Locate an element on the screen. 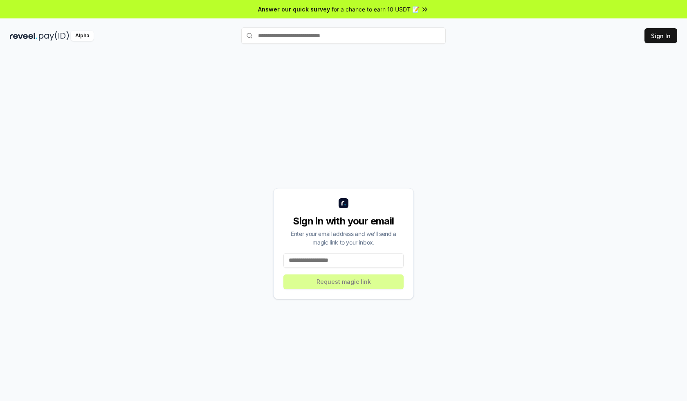 The width and height of the screenshot is (687, 401). div: Sign in with your email is located at coordinates (344, 221).